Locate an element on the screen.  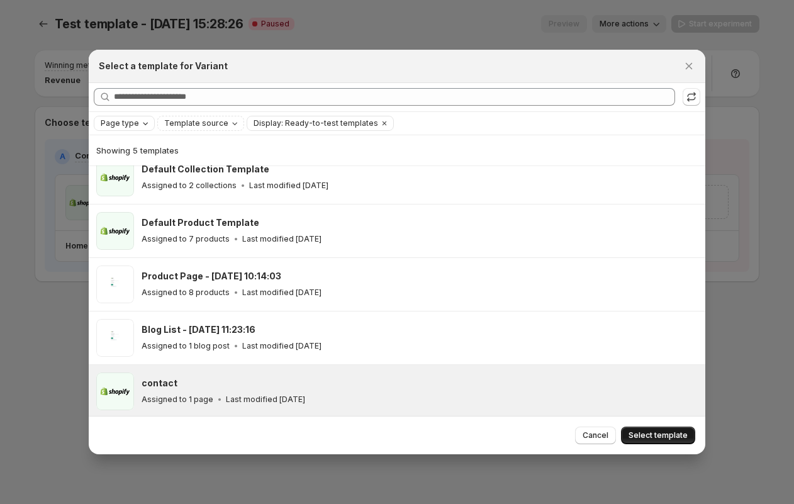
p: Assigned to 1 blog post is located at coordinates (186, 346).